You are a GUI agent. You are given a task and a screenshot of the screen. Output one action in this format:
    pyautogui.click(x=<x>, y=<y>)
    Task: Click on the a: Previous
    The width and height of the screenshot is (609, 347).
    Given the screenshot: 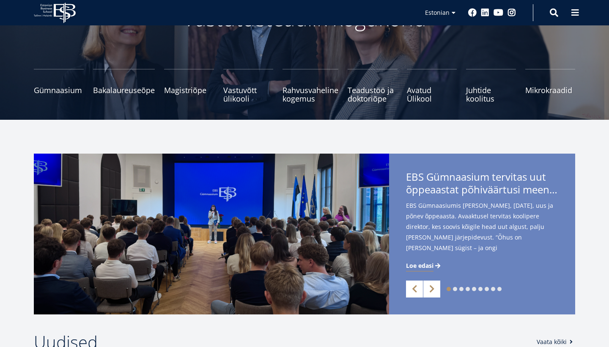 What is the action you would take?
    pyautogui.click(x=414, y=289)
    